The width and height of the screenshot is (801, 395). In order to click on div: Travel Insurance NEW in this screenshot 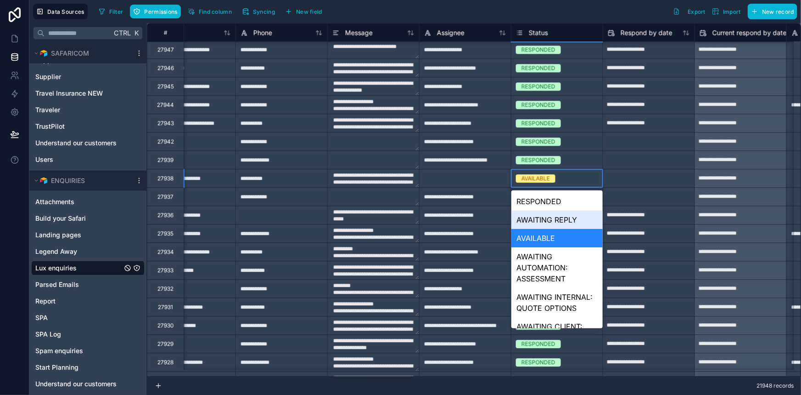, I will do `click(88, 93)`.